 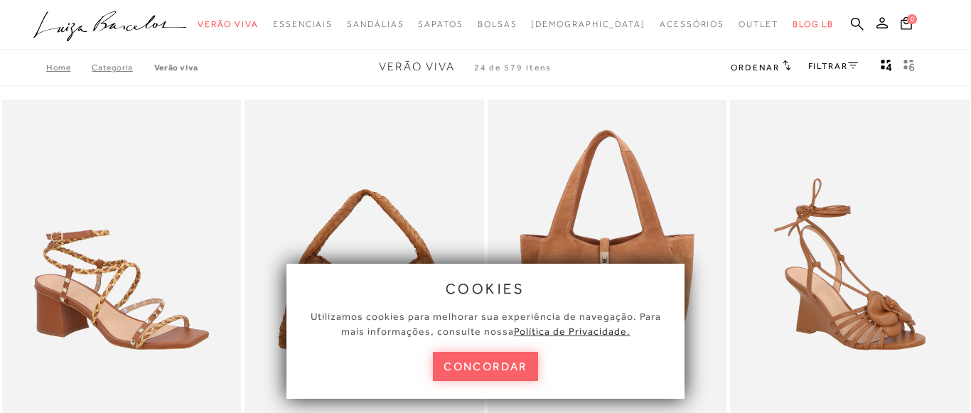 What do you see at coordinates (692, 24) in the screenshot?
I see `span: Acessórios` at bounding box center [692, 24].